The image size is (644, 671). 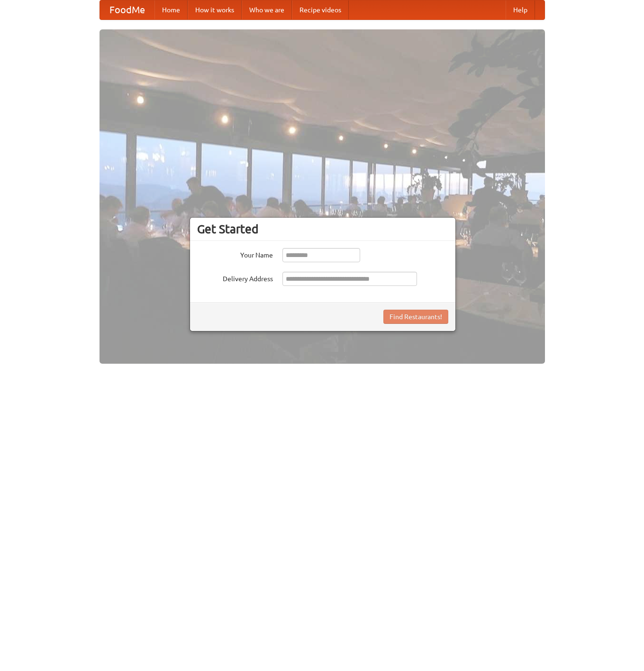 I want to click on a: Home, so click(x=171, y=10).